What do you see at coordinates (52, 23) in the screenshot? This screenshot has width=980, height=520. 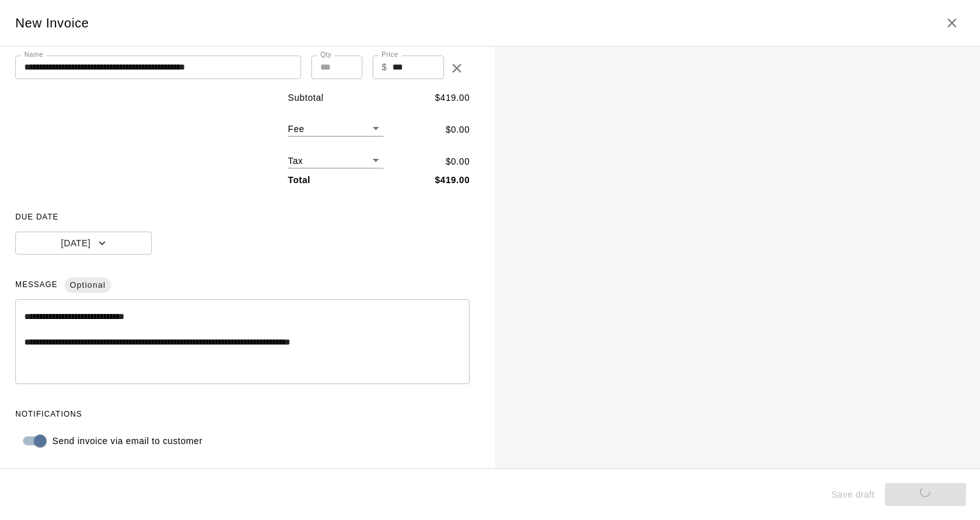 I see `h5: New Invoice` at bounding box center [52, 23].